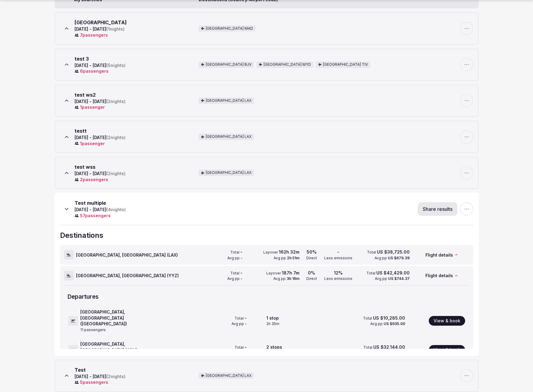 The image size is (533, 392). Describe the element at coordinates (393, 273) in the screenshot. I see `span: US $42,429.00` at that location.